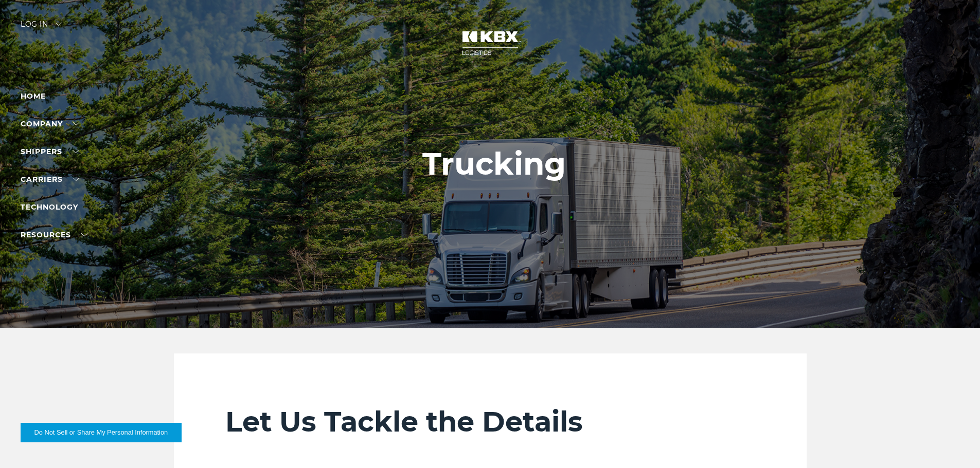 The height and width of the screenshot is (468, 980). What do you see at coordinates (490, 43) in the screenshot?
I see `img: kbx logo` at bounding box center [490, 43].